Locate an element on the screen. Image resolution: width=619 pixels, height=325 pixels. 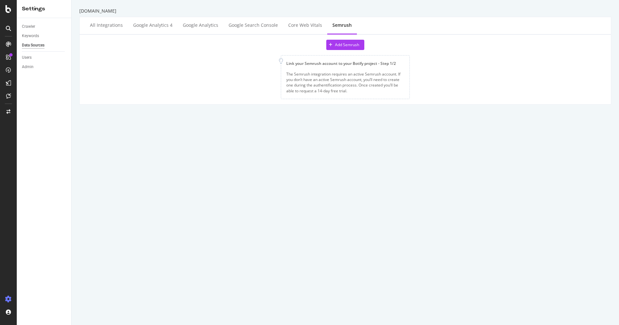
div: Add Semrush is located at coordinates (347, 44).